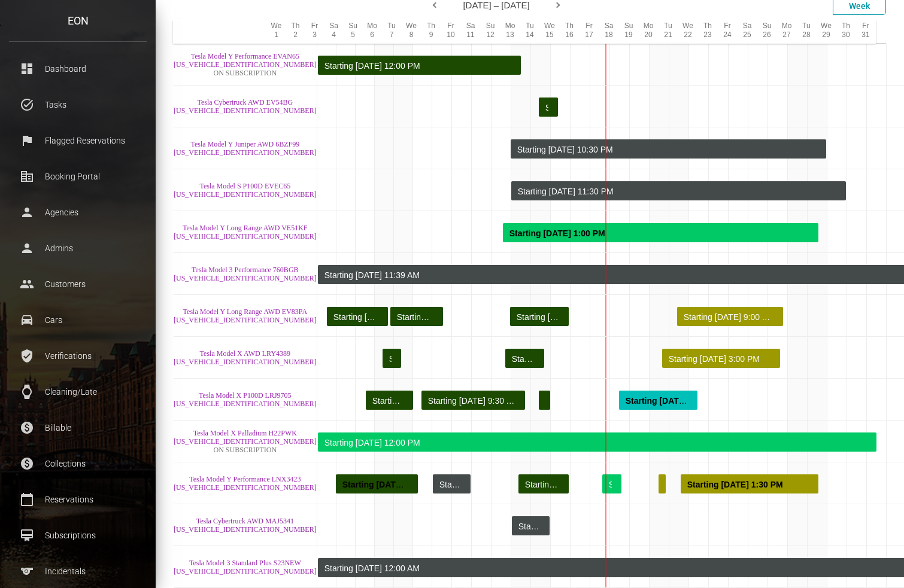 This screenshot has width=904, height=588. Describe the element at coordinates (529, 31) in the screenshot. I see `div: Tu 14` at that location.